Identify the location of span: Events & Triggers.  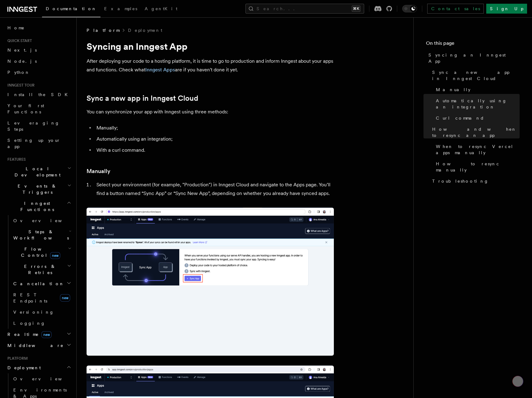
(36, 189).